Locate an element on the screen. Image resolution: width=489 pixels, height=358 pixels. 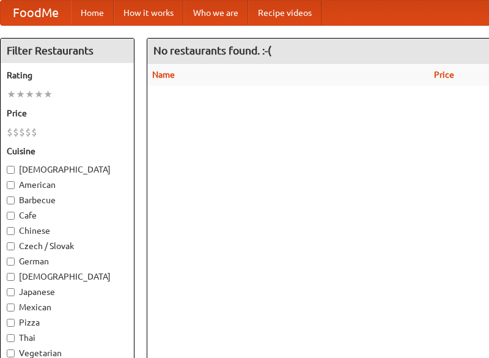
label: Mexican is located at coordinates (67, 307).